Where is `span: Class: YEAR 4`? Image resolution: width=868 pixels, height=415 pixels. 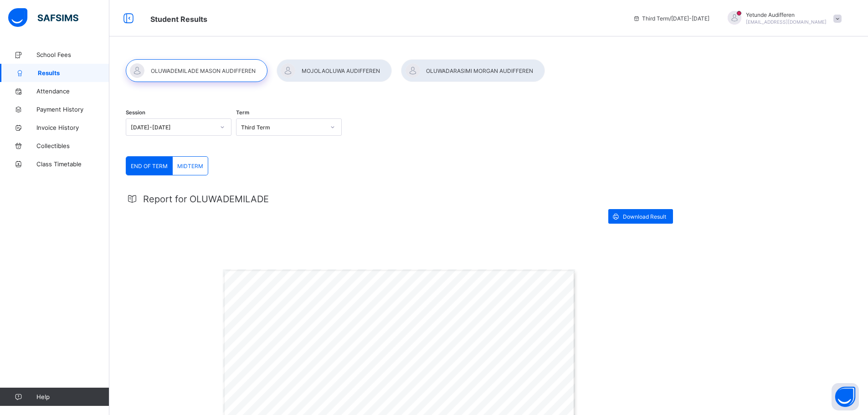
span: Class: YEAR 4 is located at coordinates (477, 398).